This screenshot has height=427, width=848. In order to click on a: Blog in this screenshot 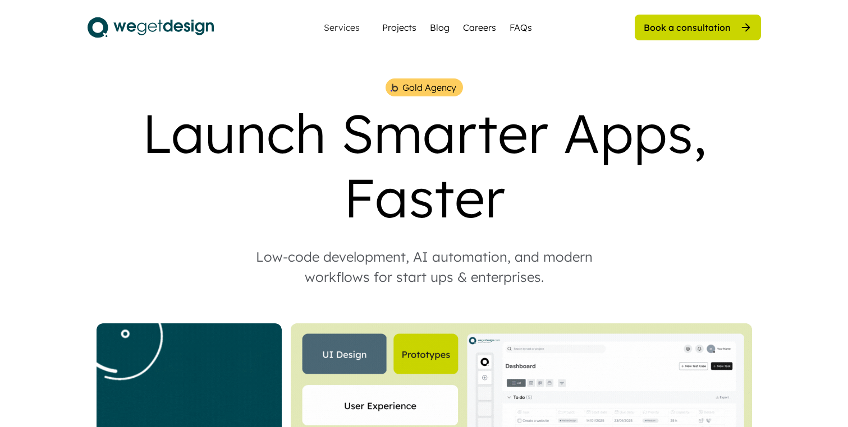, I will do `click(439, 27)`.